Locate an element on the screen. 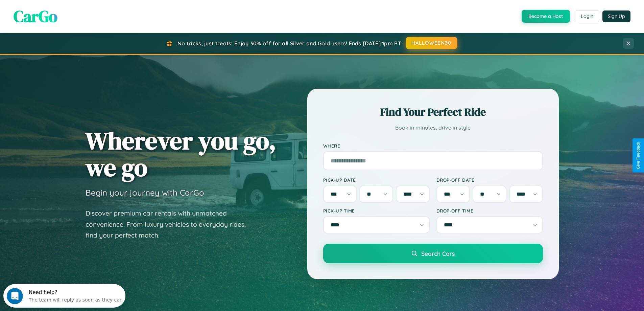 Image resolution: width=644 pixels, height=311 pixels. p: Book in minutes, drive in style is located at coordinates (434, 127).